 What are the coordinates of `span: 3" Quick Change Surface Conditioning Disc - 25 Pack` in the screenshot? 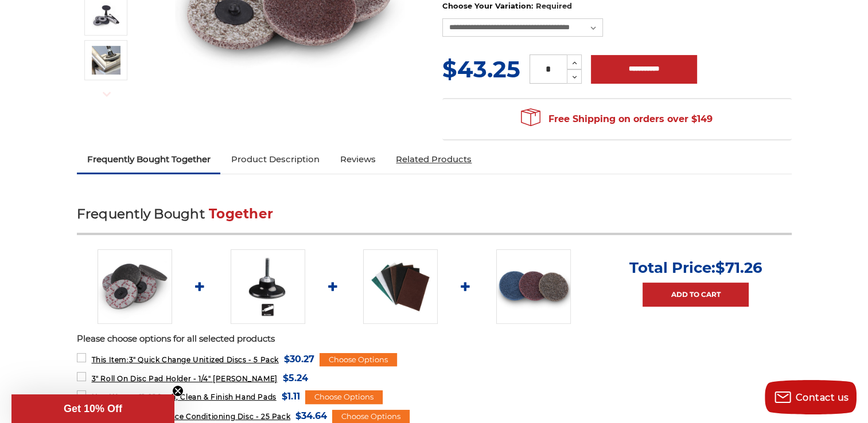 It's located at (190, 416).